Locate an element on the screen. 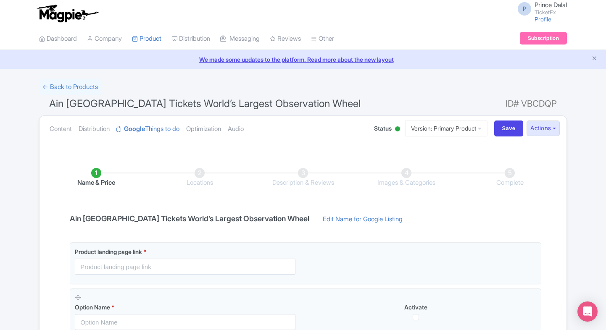  span: Product landing page link is located at coordinates (108, 252).